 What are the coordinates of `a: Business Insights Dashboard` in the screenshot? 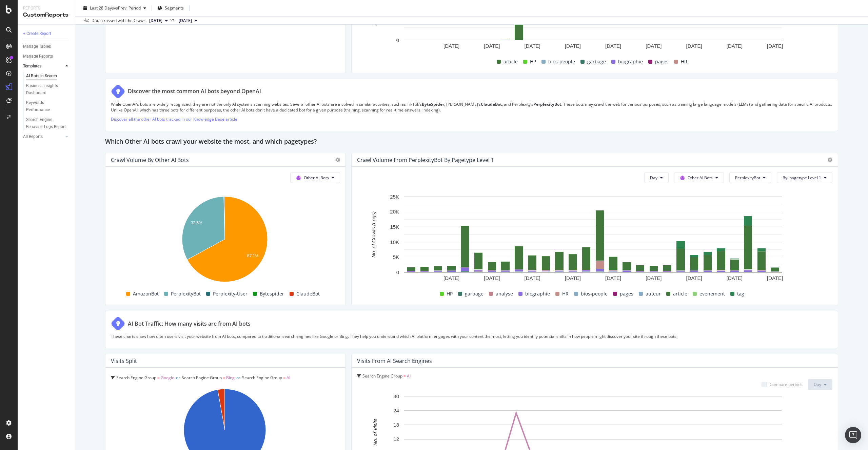 It's located at (48, 90).